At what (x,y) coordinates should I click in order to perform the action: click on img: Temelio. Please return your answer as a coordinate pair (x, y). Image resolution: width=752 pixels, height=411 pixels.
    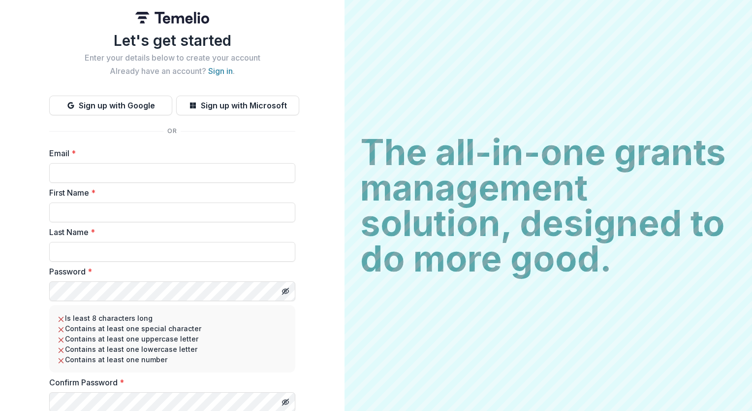
    Looking at the image, I should click on (172, 18).